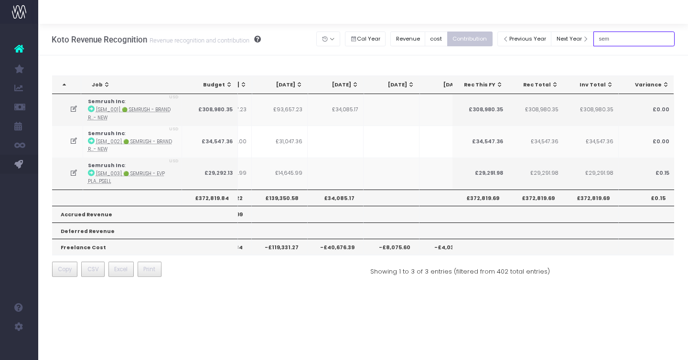 The height and width of the screenshot is (360, 688). What do you see at coordinates (93, 270) in the screenshot?
I see `button: CSV` at bounding box center [93, 270].